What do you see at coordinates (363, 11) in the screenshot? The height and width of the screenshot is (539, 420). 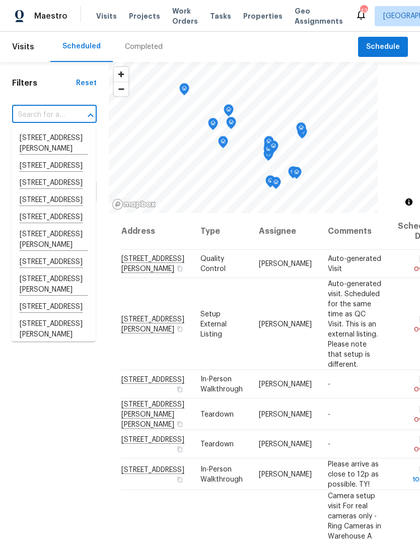 I see `div: 43` at bounding box center [363, 11].